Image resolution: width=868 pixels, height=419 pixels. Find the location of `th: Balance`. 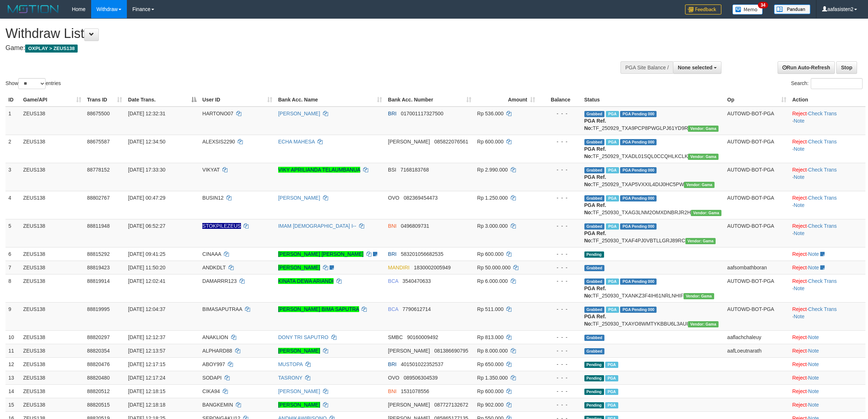

th: Balance is located at coordinates (559, 99).